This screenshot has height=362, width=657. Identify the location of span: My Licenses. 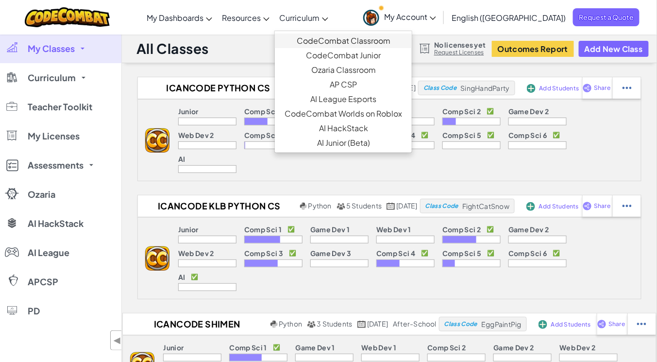
(53, 136).